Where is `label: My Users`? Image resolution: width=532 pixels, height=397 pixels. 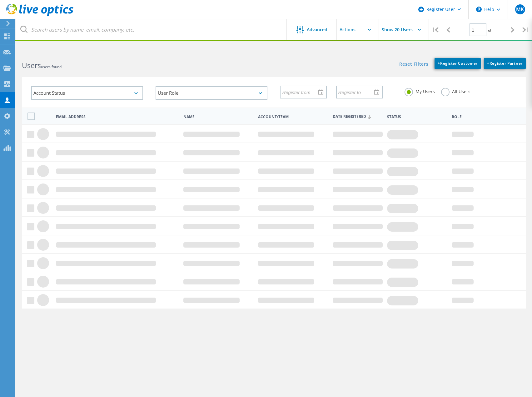
label: My Users is located at coordinates (419, 91).